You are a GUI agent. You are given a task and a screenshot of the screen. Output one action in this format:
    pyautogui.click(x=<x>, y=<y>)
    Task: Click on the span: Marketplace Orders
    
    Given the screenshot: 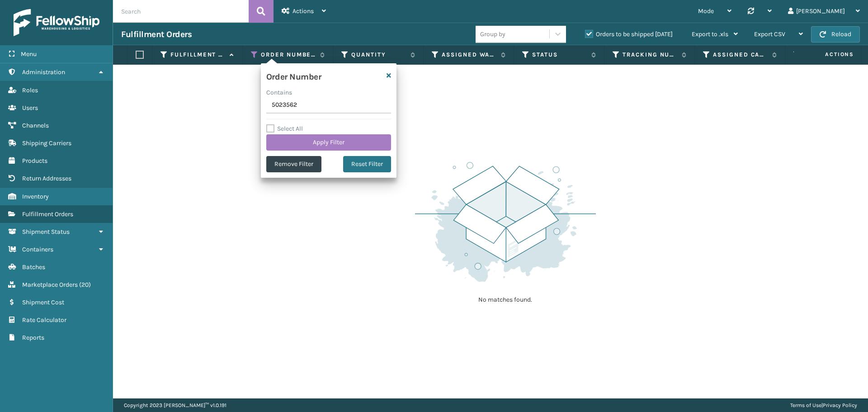 What is the action you would take?
    pyautogui.click(x=50, y=284)
    